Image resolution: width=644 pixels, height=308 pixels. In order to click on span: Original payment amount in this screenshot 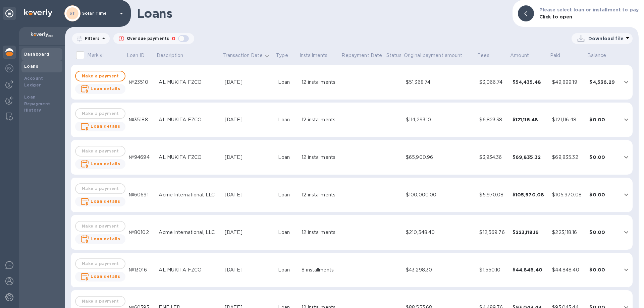, I will do `click(437, 55)`.